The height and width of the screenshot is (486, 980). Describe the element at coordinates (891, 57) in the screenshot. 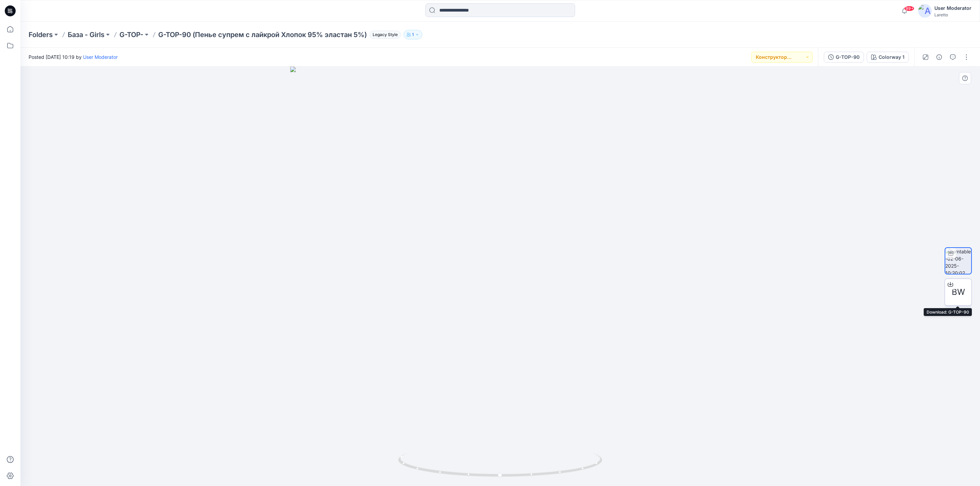

I see `div: Colorway 1` at that location.